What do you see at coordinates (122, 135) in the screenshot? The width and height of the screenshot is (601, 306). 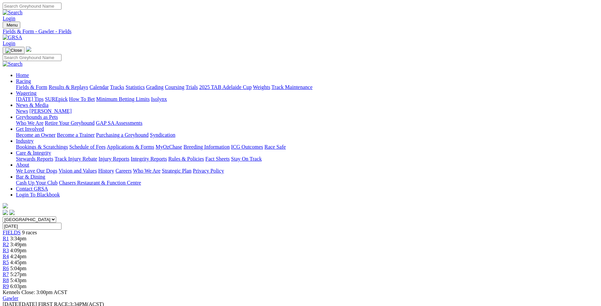 I see `a: Purchasing a Greyhound` at bounding box center [122, 135].